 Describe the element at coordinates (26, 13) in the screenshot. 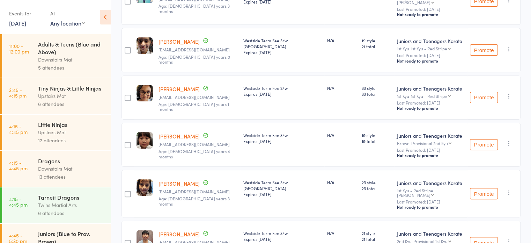

I see `div: Events for` at that location.